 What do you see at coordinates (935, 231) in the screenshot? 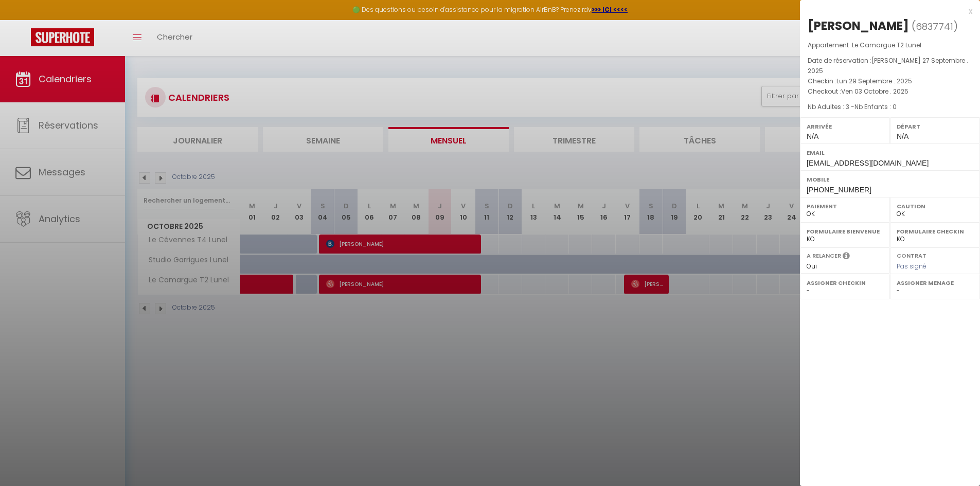
I see `label: Formulaire Checkin` at bounding box center [935, 231].